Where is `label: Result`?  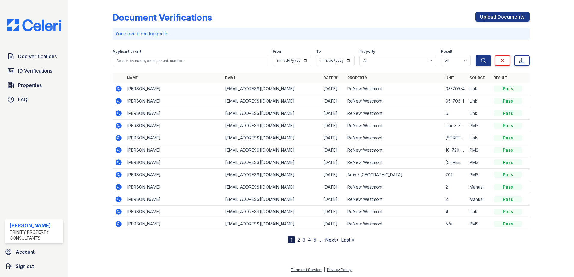 label: Result is located at coordinates (446, 52).